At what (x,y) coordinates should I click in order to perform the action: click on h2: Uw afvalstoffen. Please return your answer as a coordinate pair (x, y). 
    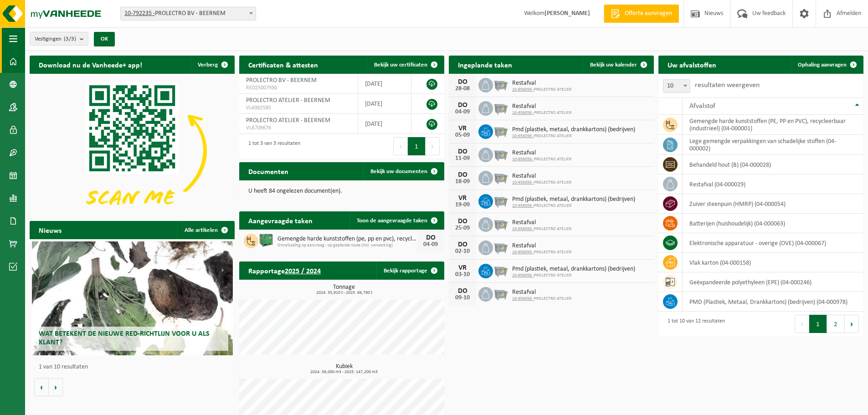
    Looking at the image, I should click on (691, 64).